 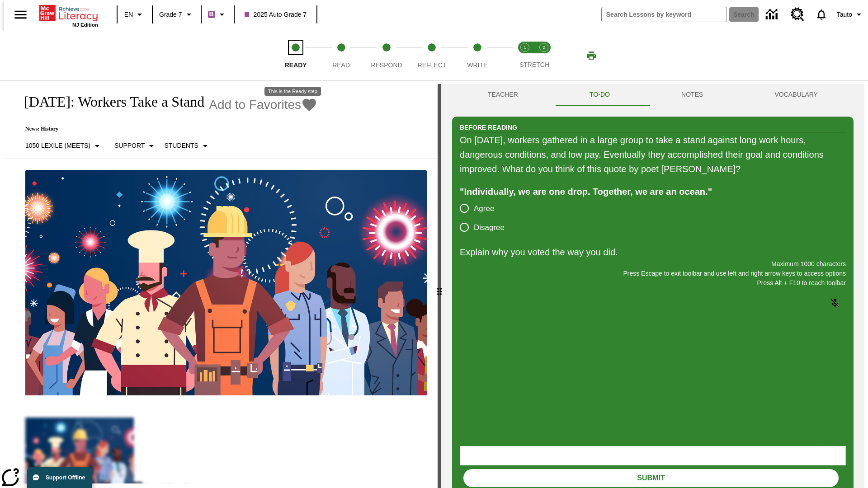 What do you see at coordinates (591, 55) in the screenshot?
I see `button: Print` at bounding box center [591, 55].